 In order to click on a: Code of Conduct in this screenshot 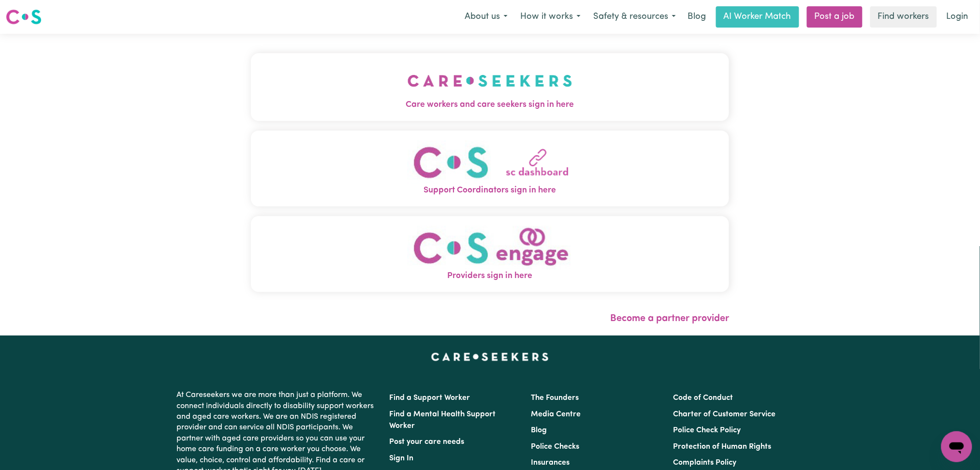, I will do `click(703, 398)`.